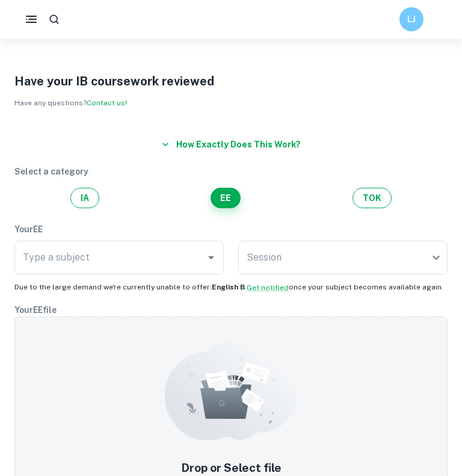  Describe the element at coordinates (412, 20) in the screenshot. I see `h6: LJ` at that location.